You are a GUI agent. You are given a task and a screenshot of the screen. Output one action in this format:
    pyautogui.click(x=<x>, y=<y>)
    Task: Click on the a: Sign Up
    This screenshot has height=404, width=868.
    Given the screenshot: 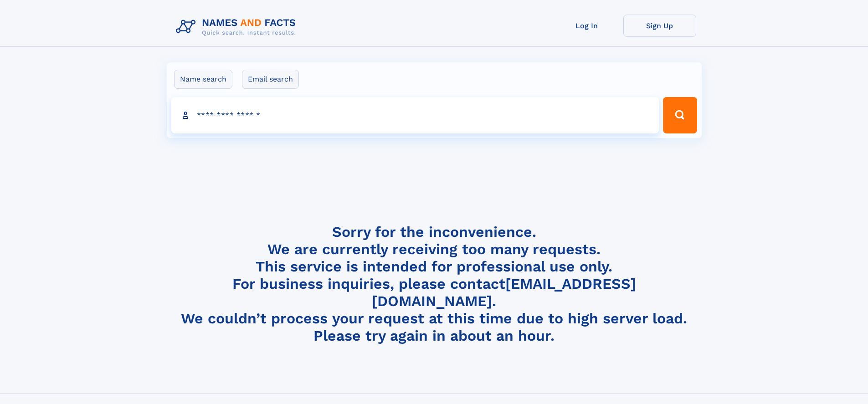 What is the action you would take?
    pyautogui.click(x=660, y=26)
    